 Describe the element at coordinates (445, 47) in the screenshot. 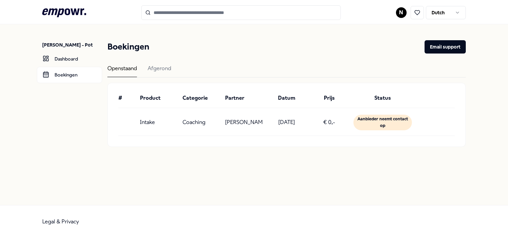

I see `button: Email support` at that location.